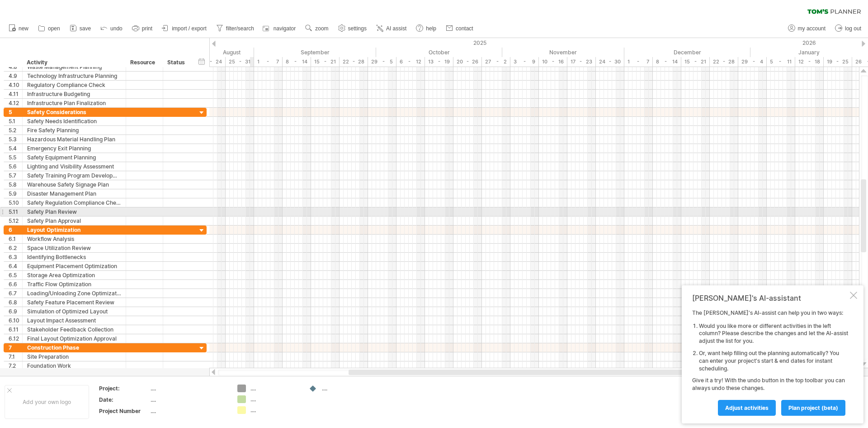 Image resolution: width=868 pixels, height=428 pixels. Describe the element at coordinates (189, 29) in the screenshot. I see `span: import / export` at that location.